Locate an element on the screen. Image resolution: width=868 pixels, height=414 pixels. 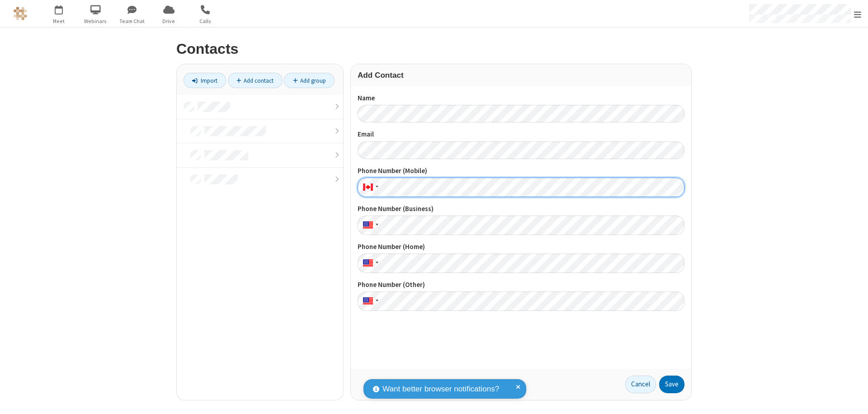
span: Drive is located at coordinates (169, 21).